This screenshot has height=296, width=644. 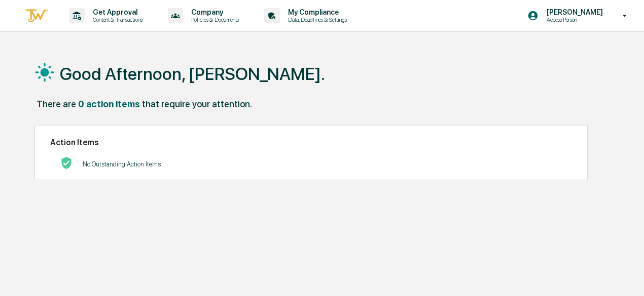 I want to click on img: No Actions logo, so click(x=66, y=163).